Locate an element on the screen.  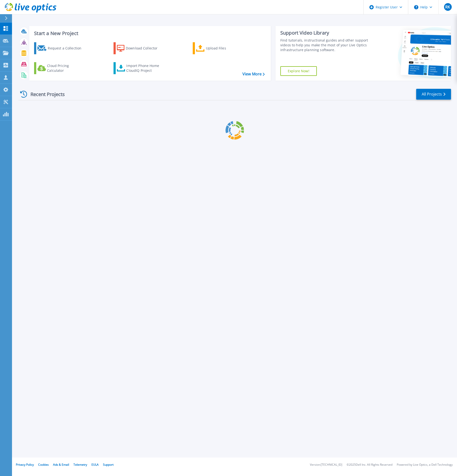
a: Explore Now! is located at coordinates (299, 71).